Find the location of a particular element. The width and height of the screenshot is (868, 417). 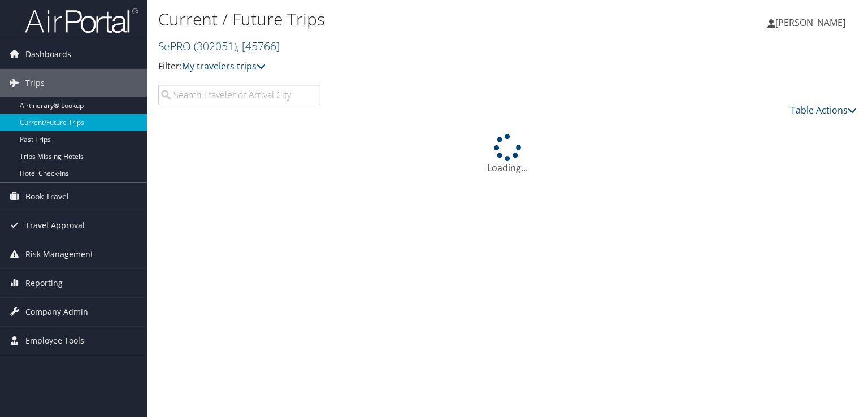

img: airportal-logo.png is located at coordinates (81, 20).